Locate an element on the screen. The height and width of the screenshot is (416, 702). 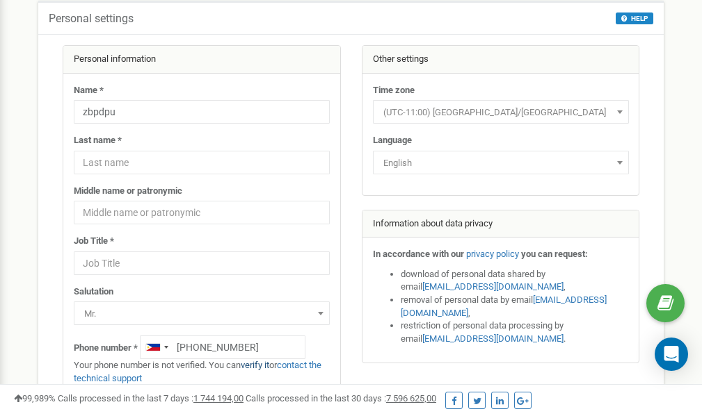
label: Salutation is located at coordinates (93, 292).